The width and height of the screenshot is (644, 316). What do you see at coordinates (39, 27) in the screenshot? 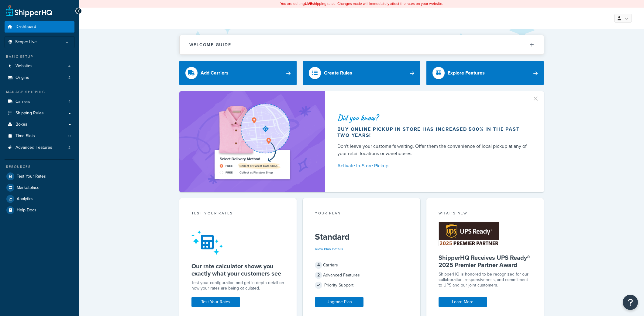
I see `a: Dashboard` at bounding box center [39, 27].